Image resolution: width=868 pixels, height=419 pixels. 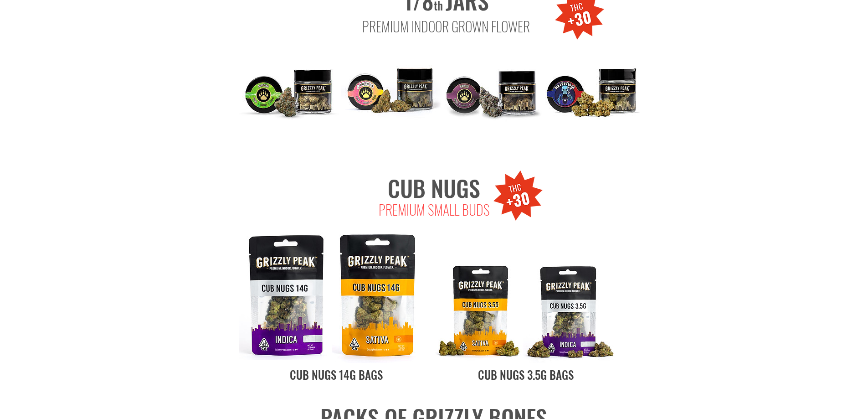 I want to click on img: 092922-CUBNUG-SATIVA.jpg, so click(x=479, y=311).